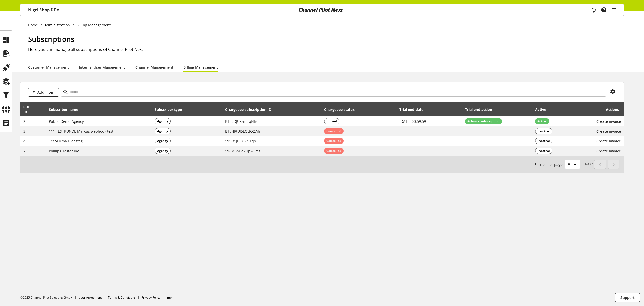  What do you see at coordinates (122, 298) in the screenshot?
I see `a: Terms & Conditions` at bounding box center [122, 298].